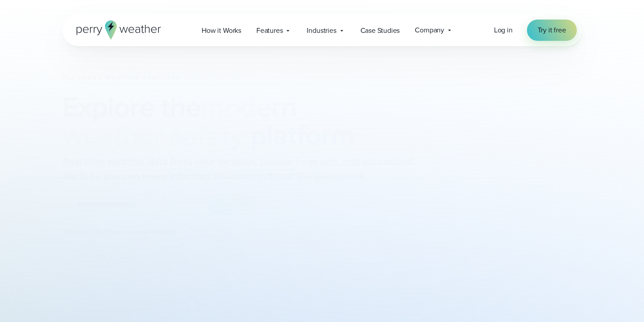 This screenshot has width=644, height=322. I want to click on span: Try it free, so click(552, 30).